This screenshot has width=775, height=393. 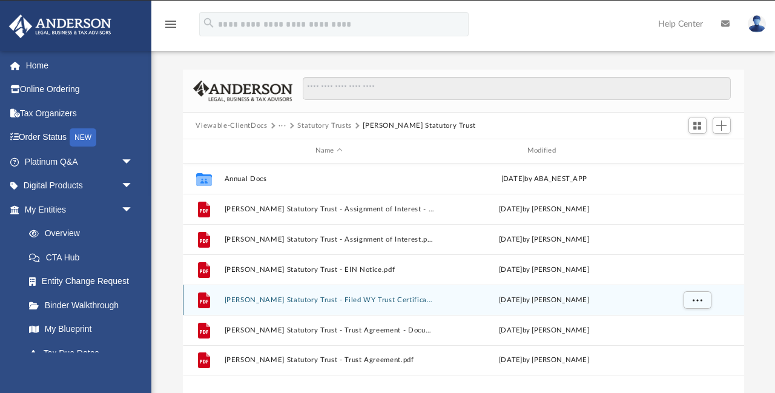 I want to click on button: Switch to Grid View, so click(x=698, y=125).